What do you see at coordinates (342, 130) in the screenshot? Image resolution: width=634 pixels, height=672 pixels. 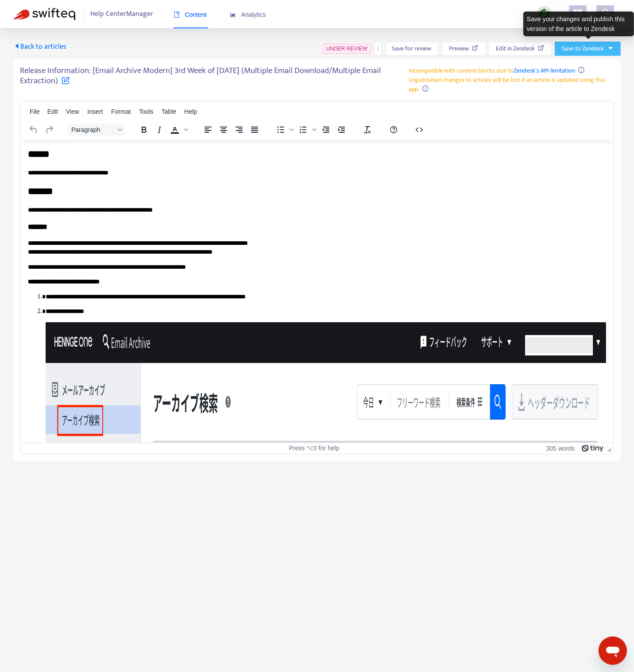 I see `button: Increase indent` at bounding box center [342, 130].